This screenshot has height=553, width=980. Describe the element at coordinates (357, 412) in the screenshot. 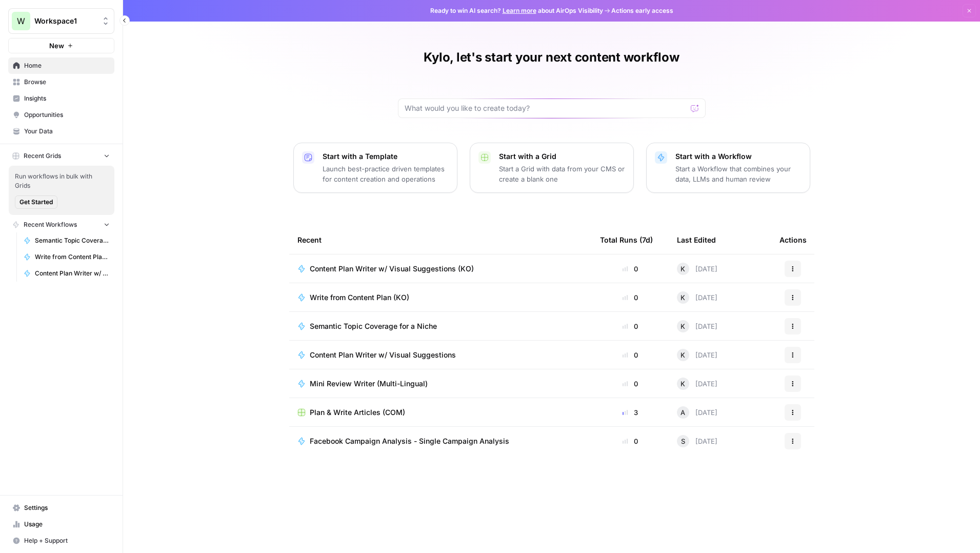

I see `span: Plan & Write Articles (COM)` at that location.